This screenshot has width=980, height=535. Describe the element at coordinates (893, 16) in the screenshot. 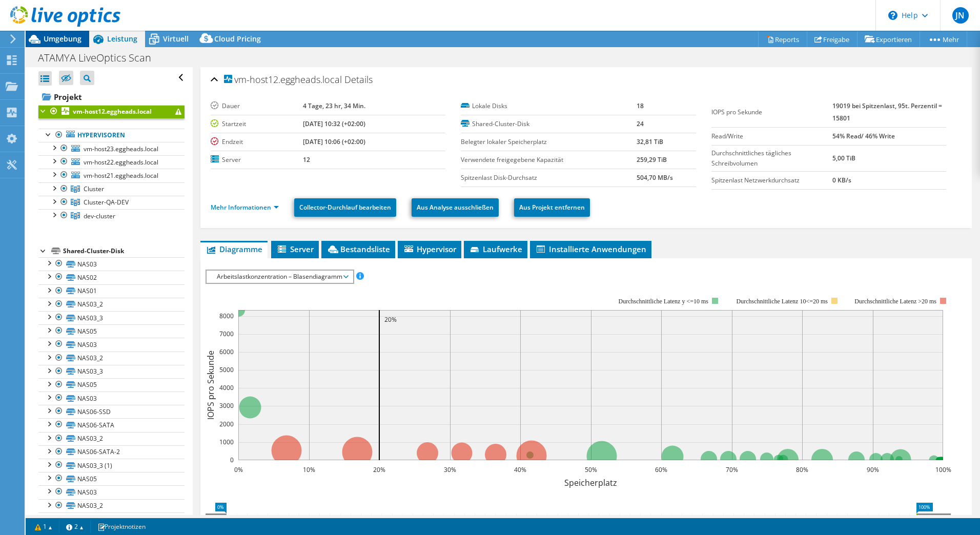

I see `svg: \n` at that location.